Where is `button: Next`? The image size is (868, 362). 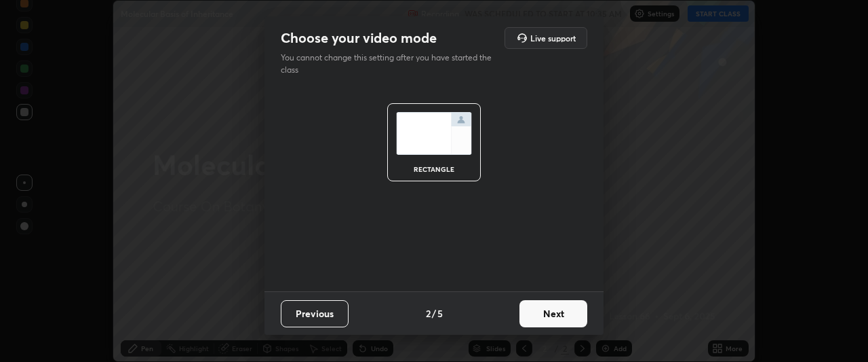
button: Next is located at coordinates (553, 314).